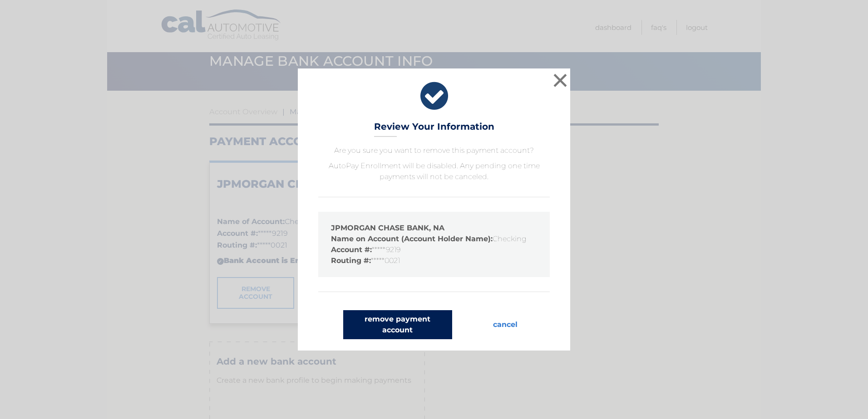 The image size is (868, 419). Describe the element at coordinates (352, 249) in the screenshot. I see `strong: Account #:` at that location.